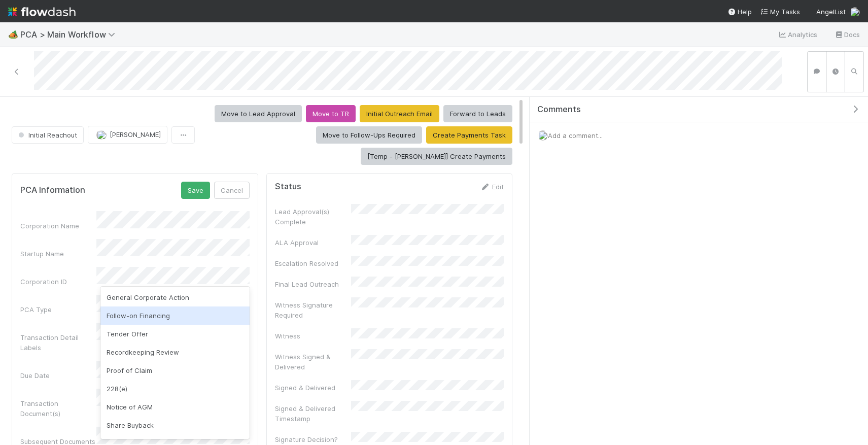  I want to click on div: Due Date, so click(58, 375).